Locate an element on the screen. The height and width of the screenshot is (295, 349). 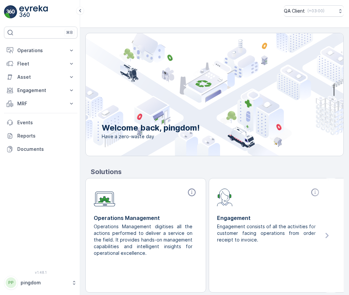
a: Reports is located at coordinates (40, 136).